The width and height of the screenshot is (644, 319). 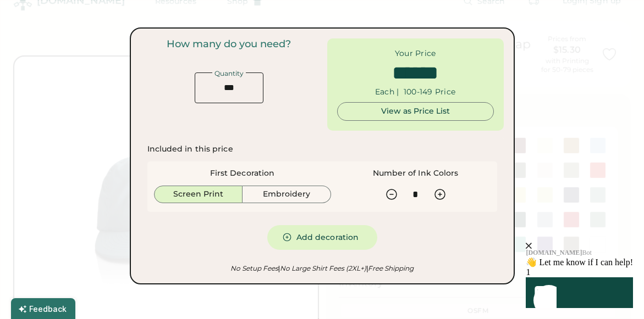 I want to click on div: Quantity, so click(x=229, y=74).